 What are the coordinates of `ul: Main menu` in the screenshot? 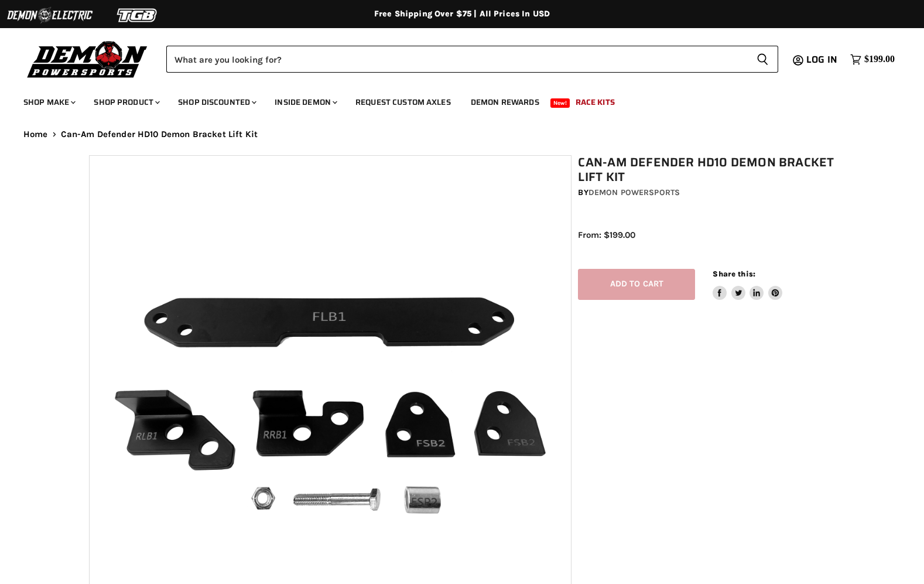 It's located at (454, 100).